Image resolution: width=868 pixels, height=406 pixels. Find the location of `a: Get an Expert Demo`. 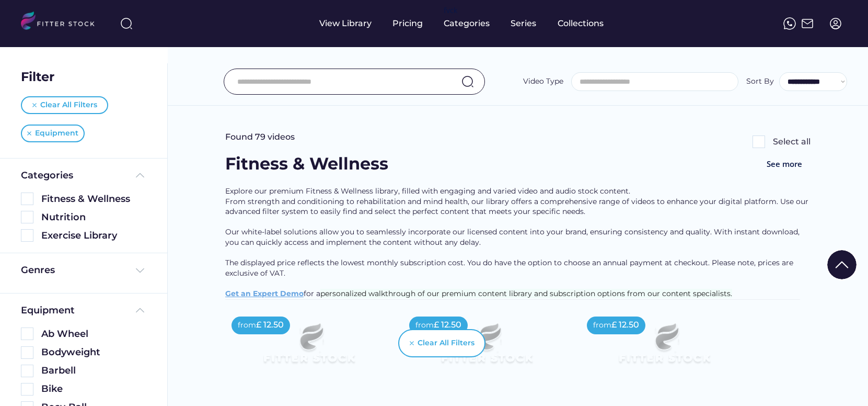

a: Get an Expert Demo is located at coordinates (264, 293).